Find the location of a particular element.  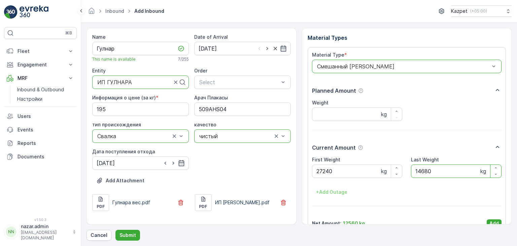

a: Настройки is located at coordinates (45, 99).